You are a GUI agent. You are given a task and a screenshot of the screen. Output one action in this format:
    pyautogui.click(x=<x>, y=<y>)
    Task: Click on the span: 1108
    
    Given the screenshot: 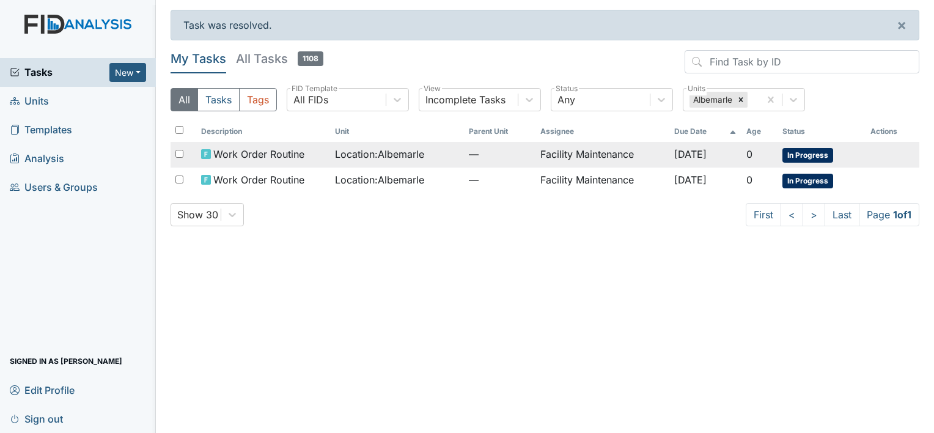 What is the action you would take?
    pyautogui.click(x=311, y=59)
    